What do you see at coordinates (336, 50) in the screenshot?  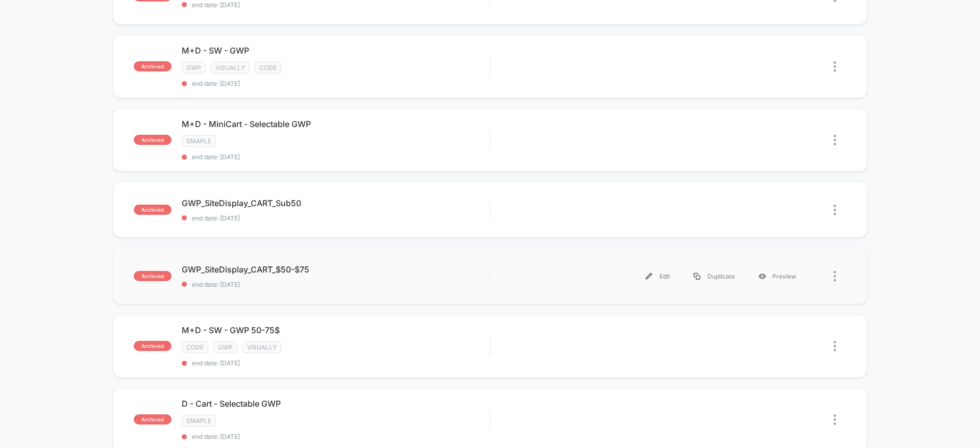 I see `span: M+D - SW - GWP` at bounding box center [336, 50].